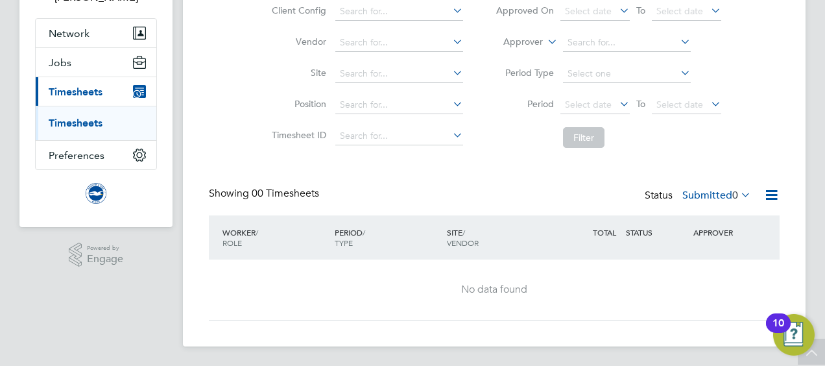  What do you see at coordinates (297, 135) in the screenshot?
I see `label: Timesheet ID` at bounding box center [297, 135].